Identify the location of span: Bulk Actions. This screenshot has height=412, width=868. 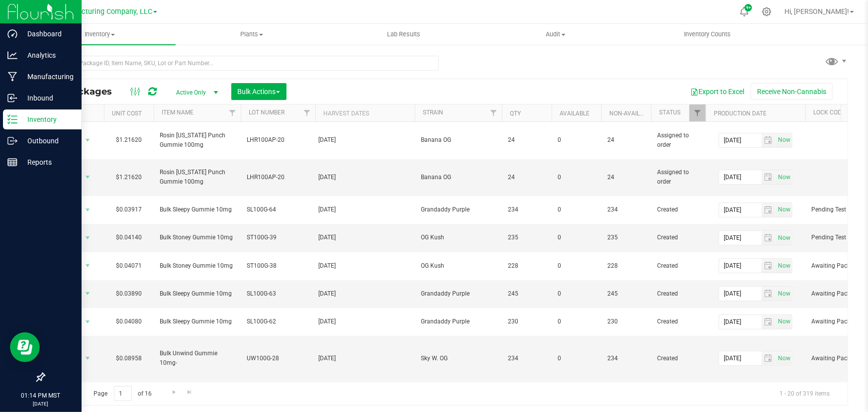
(259, 91).